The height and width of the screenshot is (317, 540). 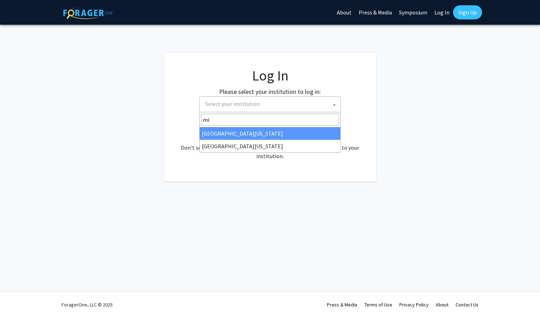 I want to click on input: Search, so click(x=270, y=120).